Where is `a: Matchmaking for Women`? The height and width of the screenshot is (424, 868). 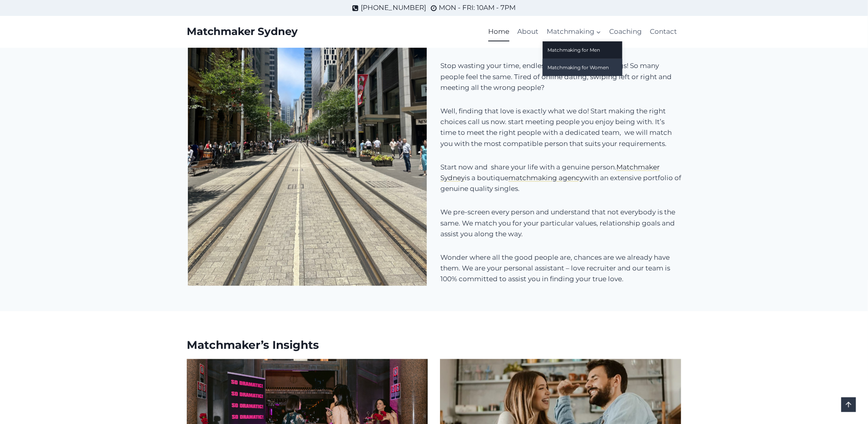
a: Matchmaking for Women is located at coordinates (582, 67).